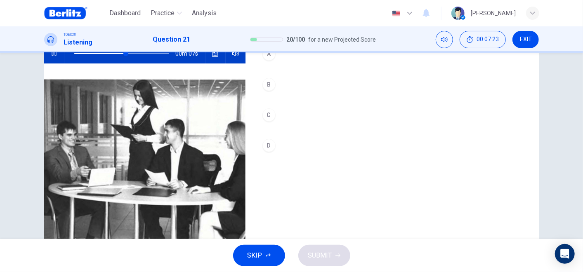  I want to click on span: SKIP, so click(255, 256).